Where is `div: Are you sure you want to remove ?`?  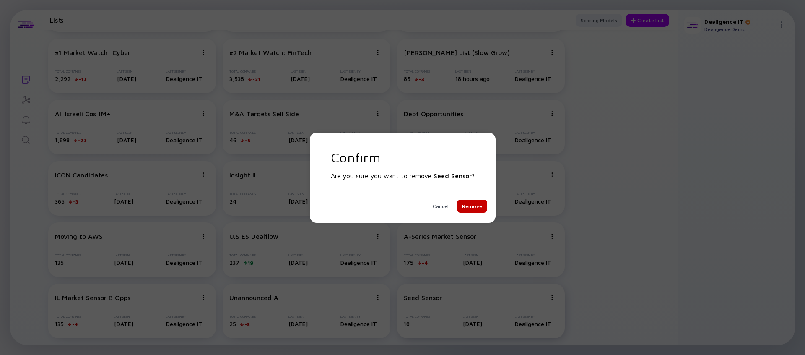 div: Are you sure you want to remove ? is located at coordinates (403, 176).